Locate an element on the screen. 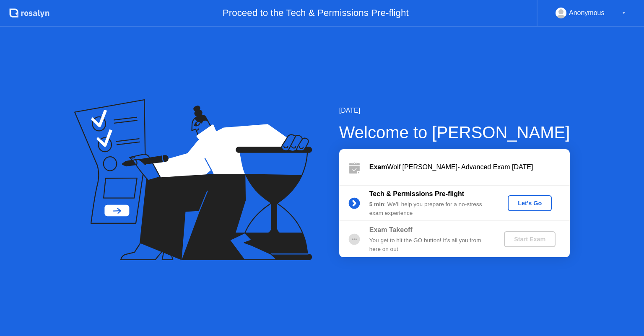 This screenshot has width=644, height=336. div: Start Exam is located at coordinates (529, 239).